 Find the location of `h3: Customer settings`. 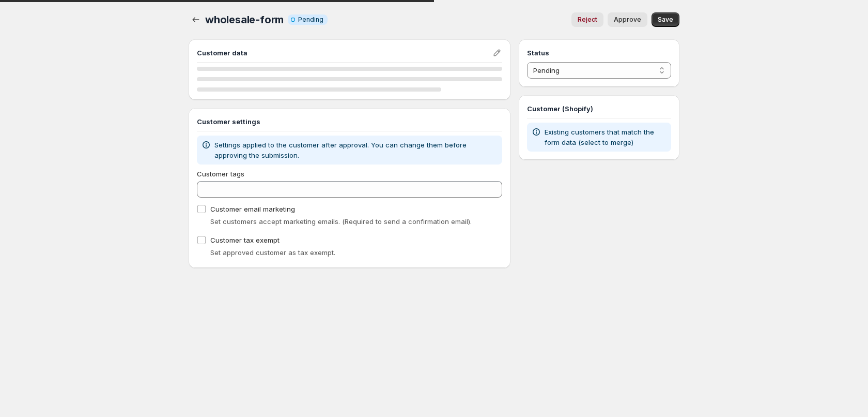

h3: Customer settings is located at coordinates (350, 121).